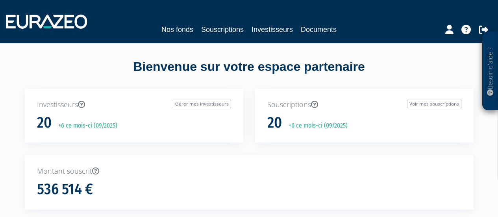 The width and height of the screenshot is (498, 217). I want to click on div: Bienvenue sur votre espace partenaire, so click(249, 73).